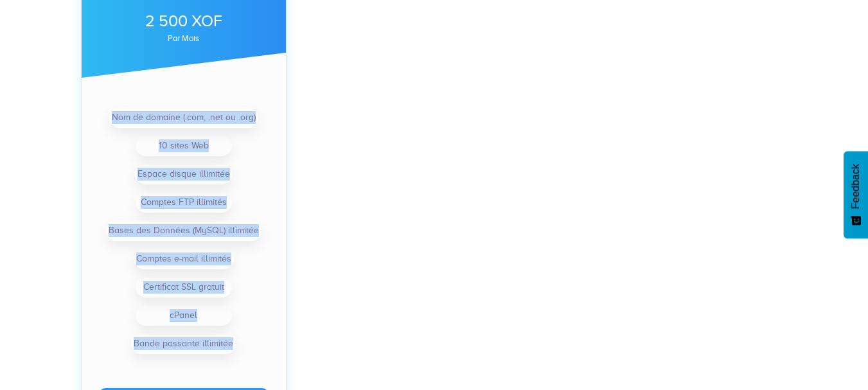 The width and height of the screenshot is (868, 390). I want to click on li: Comptes FTP illimités, so click(183, 202).